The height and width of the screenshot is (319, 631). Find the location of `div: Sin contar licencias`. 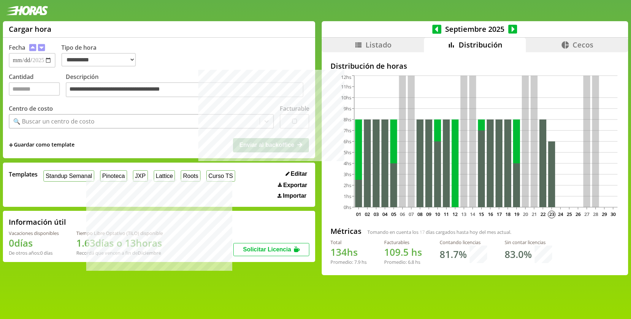

div: Sin contar licencias is located at coordinates (528, 242).